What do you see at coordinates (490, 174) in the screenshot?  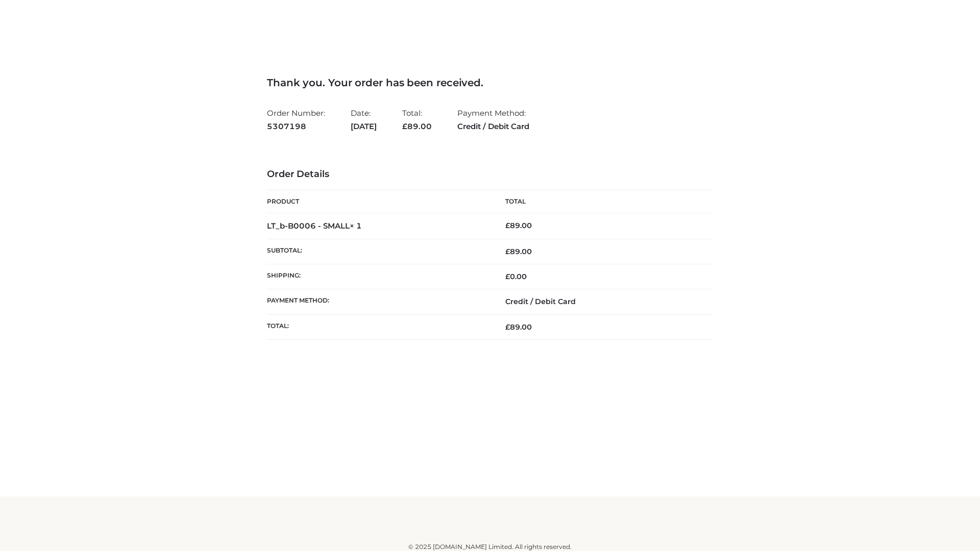 I see `h3: Order Details` at bounding box center [490, 174].